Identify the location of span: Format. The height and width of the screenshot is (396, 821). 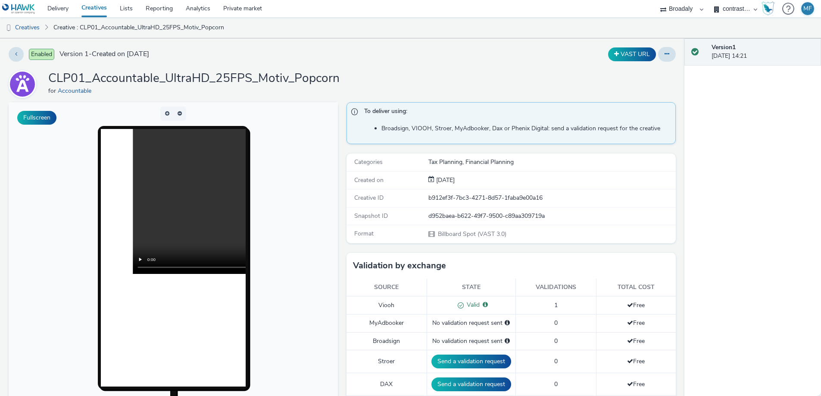
(364, 233).